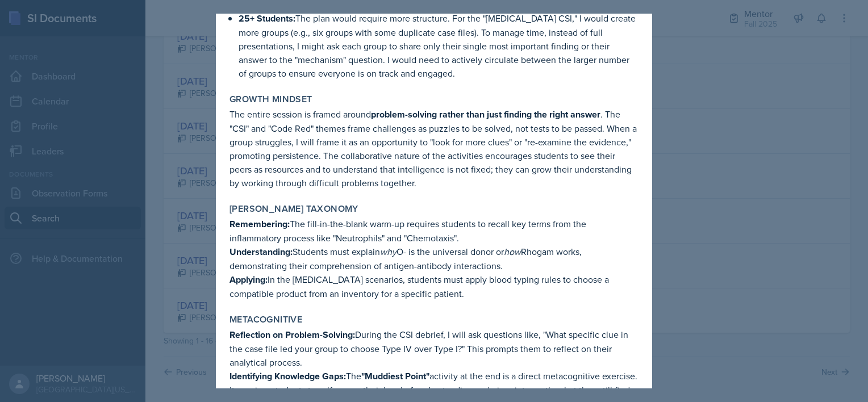 This screenshot has width=868, height=402. I want to click on p: The entire session is framed around . The "CSI" and "Code Red" themes frame challenges as puzzles..., so click(434, 148).